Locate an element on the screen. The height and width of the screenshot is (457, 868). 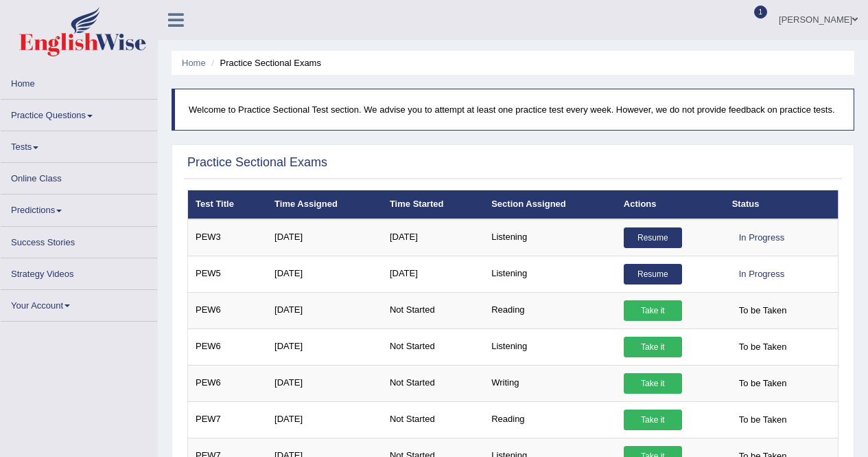
a: Success Stories is located at coordinates (79, 239).